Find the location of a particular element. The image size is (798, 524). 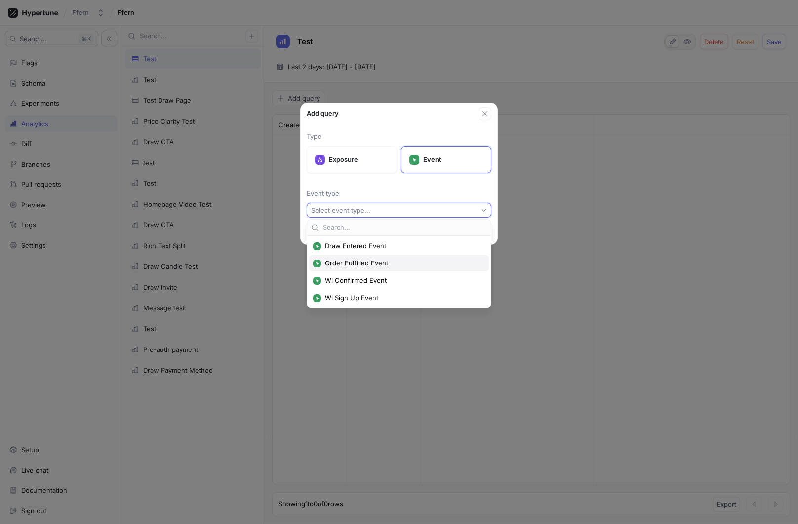

span: Wl Sign Up Event is located at coordinates (403, 297).